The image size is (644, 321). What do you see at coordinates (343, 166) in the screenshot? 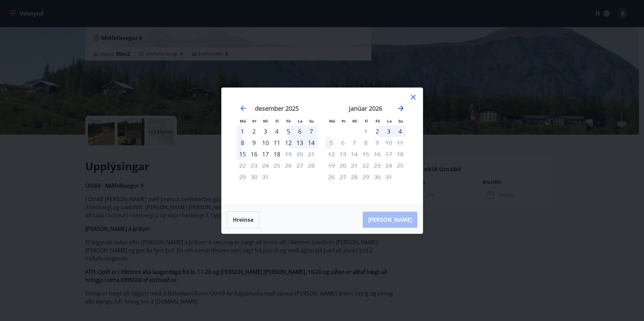
I see `td: Not available. þriðjudagur, 20. janúar 2026` at bounding box center [343, 166].